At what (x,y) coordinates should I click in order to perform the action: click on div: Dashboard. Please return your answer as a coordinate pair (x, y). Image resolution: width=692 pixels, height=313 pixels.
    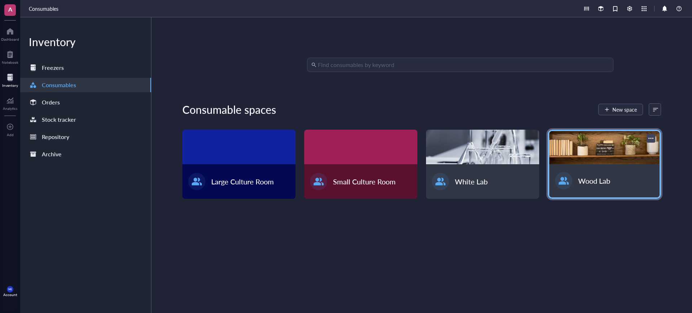
    Looking at the image, I should click on (10, 39).